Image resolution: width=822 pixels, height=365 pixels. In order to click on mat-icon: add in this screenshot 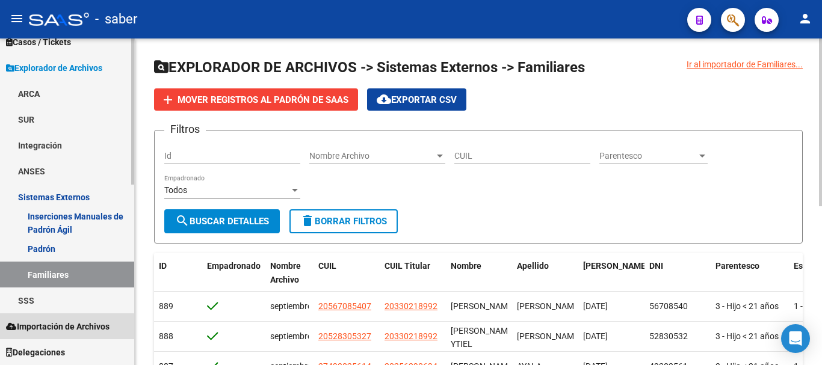, I will do `click(168, 100)`.